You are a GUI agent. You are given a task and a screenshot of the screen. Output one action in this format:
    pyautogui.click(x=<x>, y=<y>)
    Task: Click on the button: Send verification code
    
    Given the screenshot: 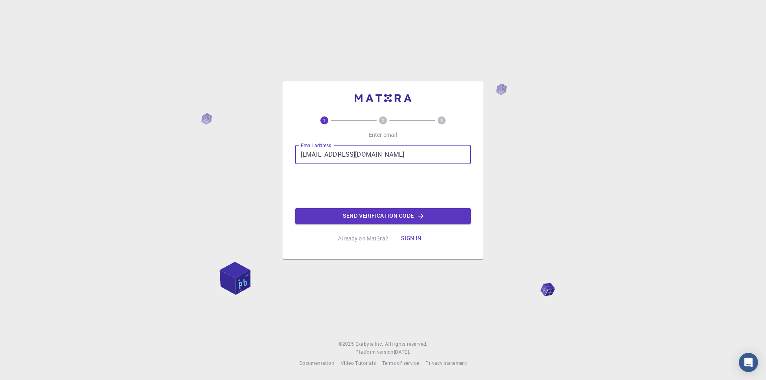 What is the action you would take?
    pyautogui.click(x=383, y=216)
    